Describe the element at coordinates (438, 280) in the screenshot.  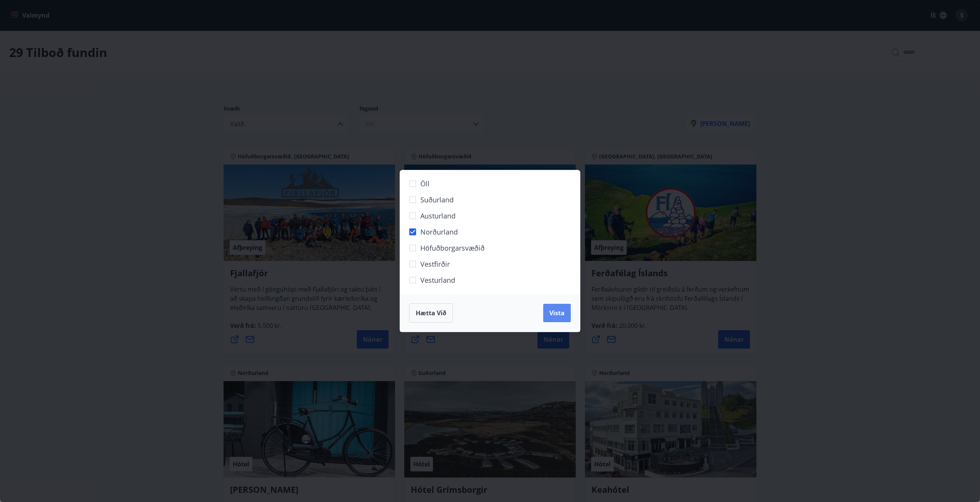
I see `span: Vesturland` at that location.